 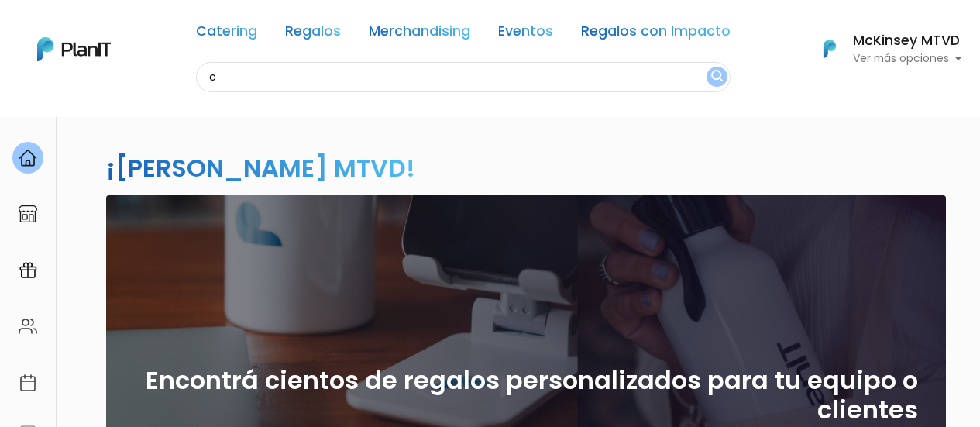 I want to click on img: people-662611757002400ad9ed0e3c099ab2801c6687ba6c219adb57efc949bc21e19d.svg, so click(x=28, y=326).